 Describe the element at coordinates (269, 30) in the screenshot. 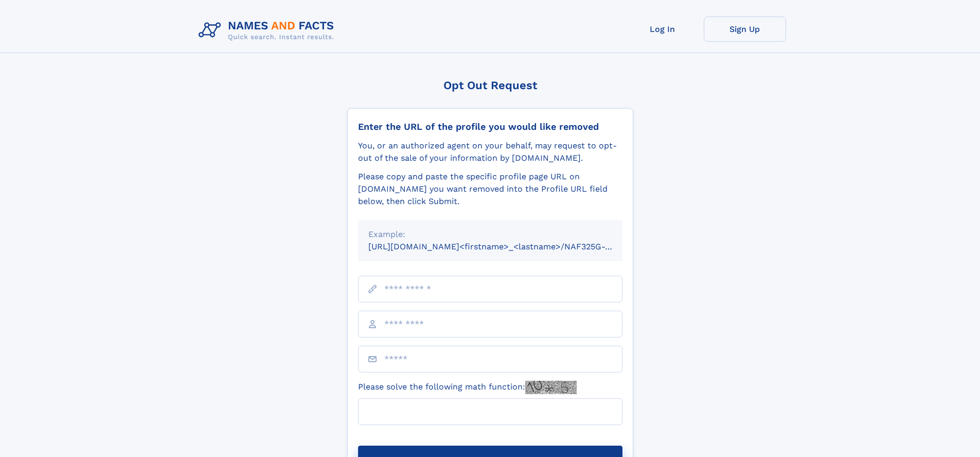

I see `img: Logo Names and Facts` at that location.